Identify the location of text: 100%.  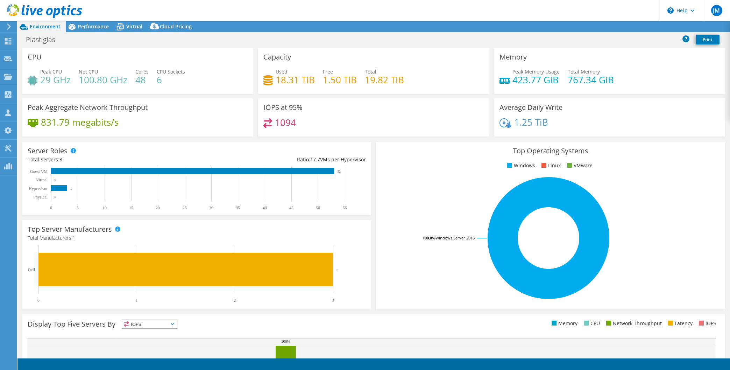
(286, 341).